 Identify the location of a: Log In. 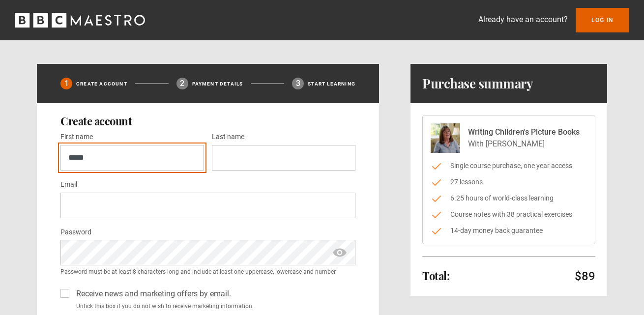
(602, 21).